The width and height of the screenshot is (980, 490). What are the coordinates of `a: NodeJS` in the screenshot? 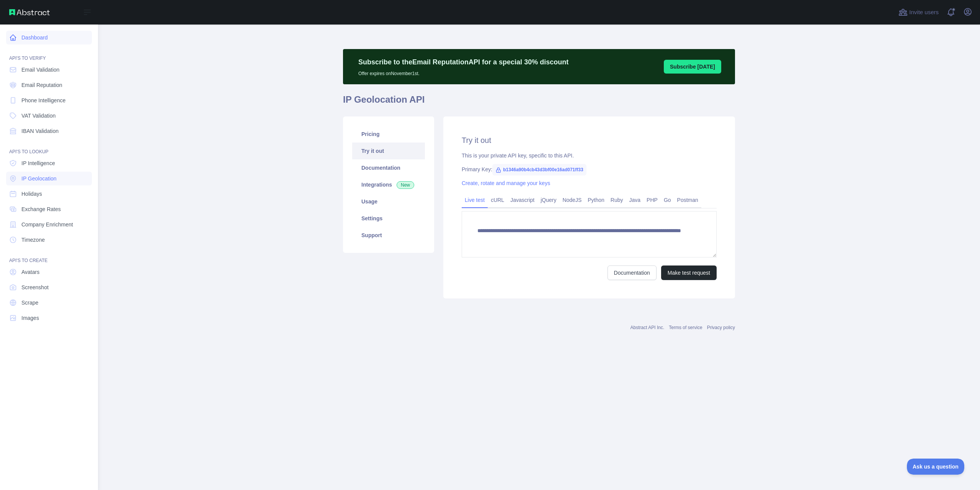 It's located at (572, 200).